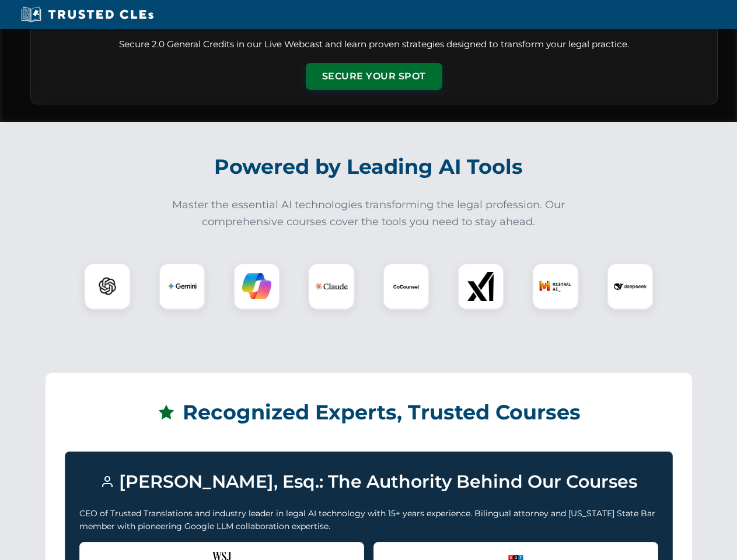 The width and height of the screenshot is (737, 560). What do you see at coordinates (369, 167) in the screenshot?
I see `h2: Powered by Leading AI Tools` at bounding box center [369, 167].